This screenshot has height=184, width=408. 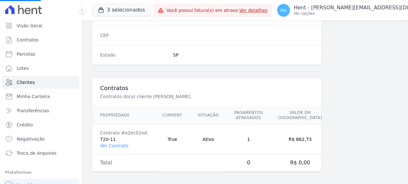 What do you see at coordinates (33, 110) in the screenshot?
I see `span: Transferências` at bounding box center [33, 110].